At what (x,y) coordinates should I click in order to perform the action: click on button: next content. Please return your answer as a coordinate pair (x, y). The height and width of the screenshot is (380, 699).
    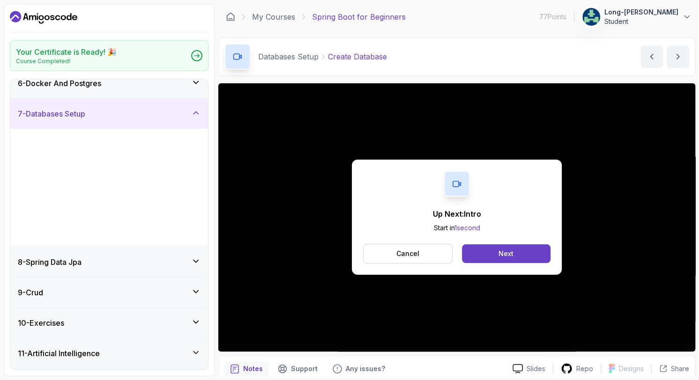
    Looking at the image, I should click on (678, 57).